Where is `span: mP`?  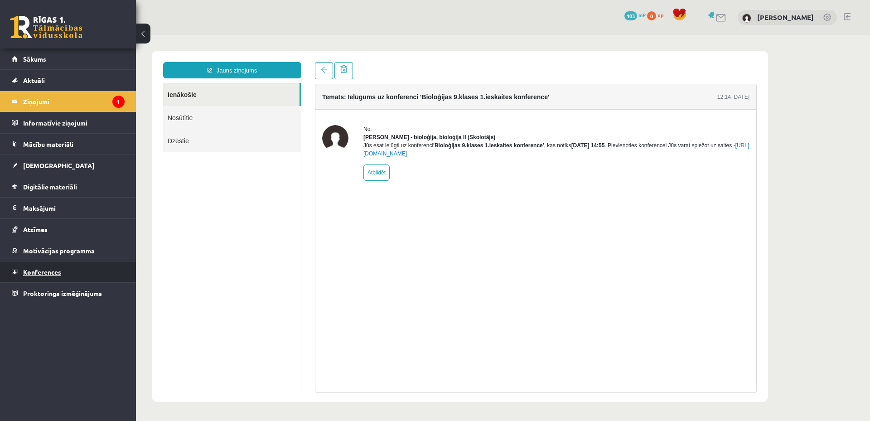
span: mP is located at coordinates (642, 15).